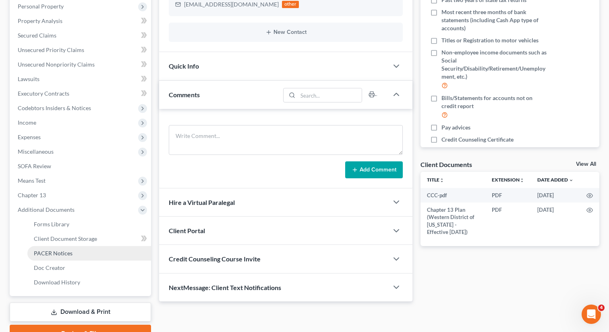 The width and height of the screenshot is (609, 332). Describe the element at coordinates (187, 230) in the screenshot. I see `span: Client Portal` at that location.